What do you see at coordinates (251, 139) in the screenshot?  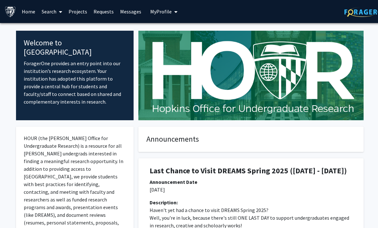 I see `h4: Announcements` at bounding box center [251, 139].